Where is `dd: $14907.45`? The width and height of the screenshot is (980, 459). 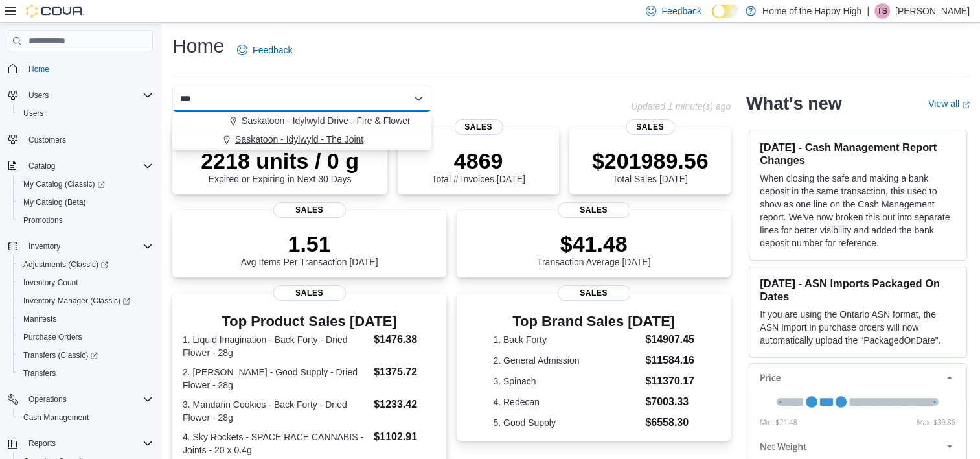
dd: $14907.45 is located at coordinates (670, 340).